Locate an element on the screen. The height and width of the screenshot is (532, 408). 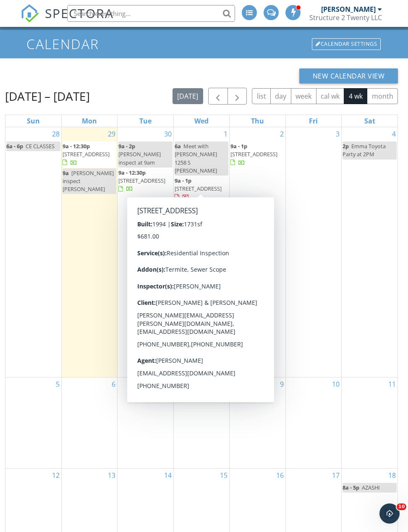
a: Go to October 14, 2025 is located at coordinates (168, 476).